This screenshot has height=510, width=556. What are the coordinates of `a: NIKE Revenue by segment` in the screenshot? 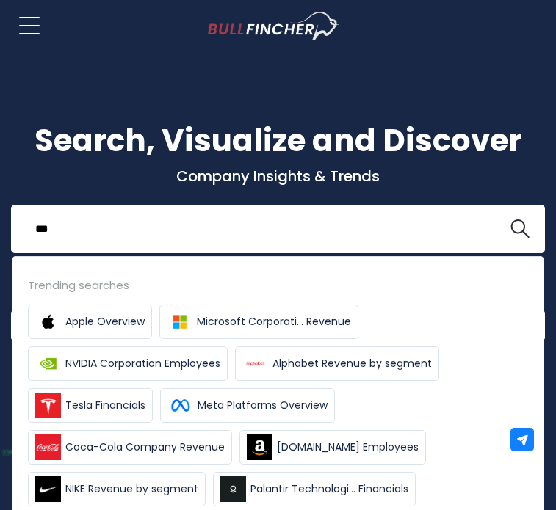 It's located at (117, 489).